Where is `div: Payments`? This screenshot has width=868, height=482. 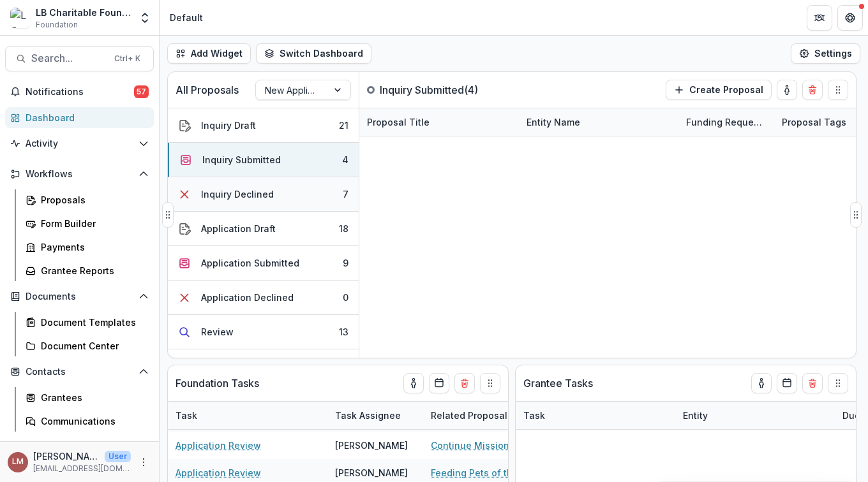
div: Payments is located at coordinates (92, 247).